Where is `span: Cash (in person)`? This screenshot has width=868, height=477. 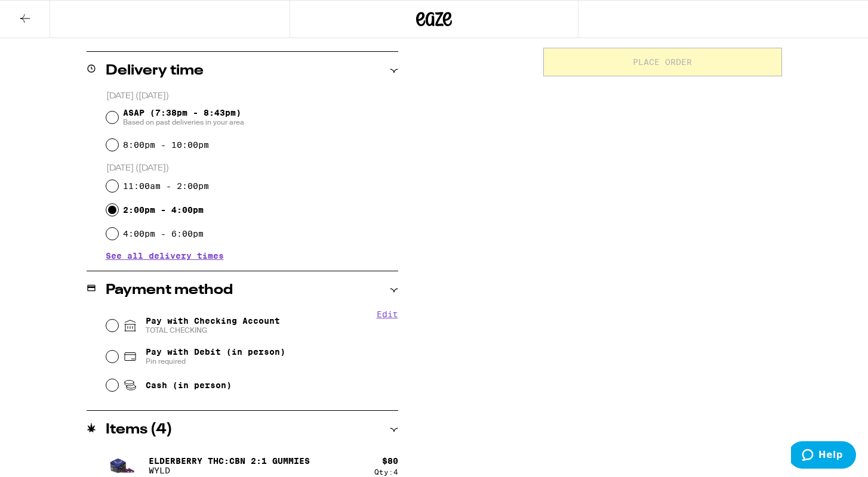
span: Cash (in person) is located at coordinates (188, 385).